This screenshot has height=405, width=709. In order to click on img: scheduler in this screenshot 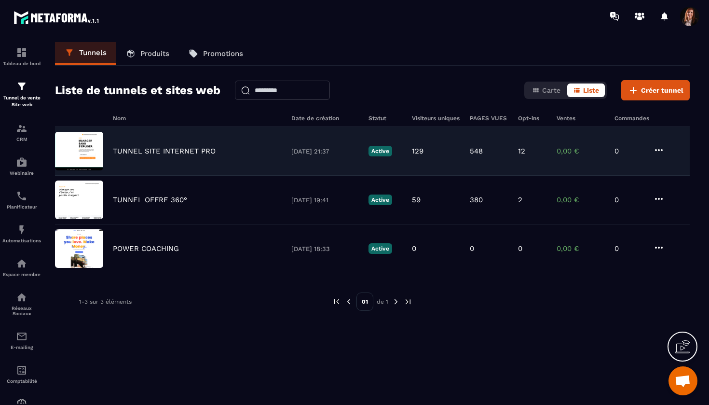, I will do `click(22, 196)`.